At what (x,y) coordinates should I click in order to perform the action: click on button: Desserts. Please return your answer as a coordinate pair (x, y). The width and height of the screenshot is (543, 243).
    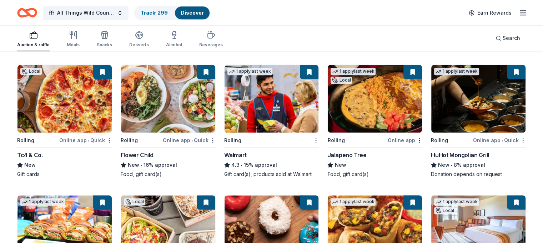
    Looking at the image, I should click on (139, 40).